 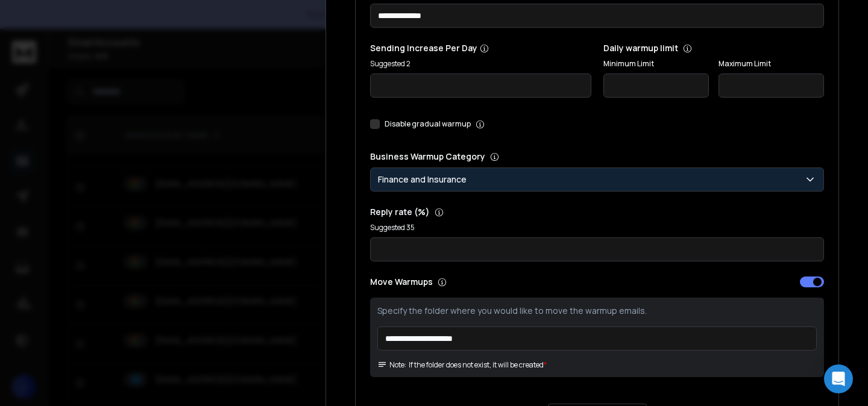 I want to click on p: Suggested 35, so click(x=596, y=228).